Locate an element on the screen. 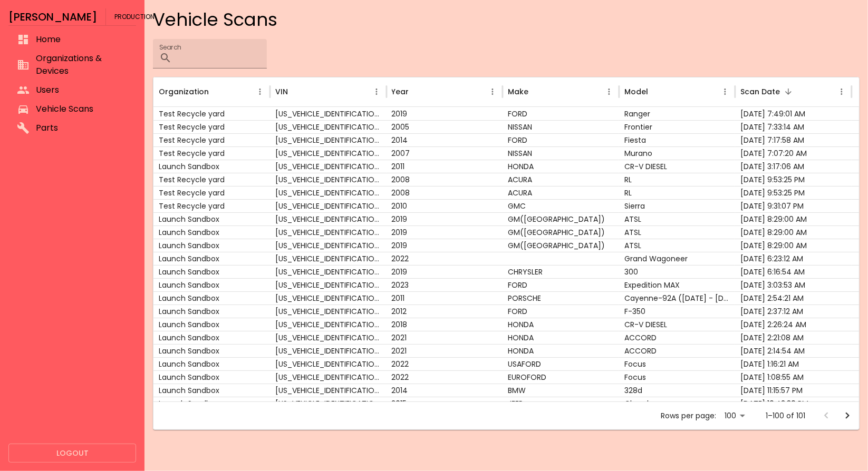  div: 2007 is located at coordinates (444, 153).